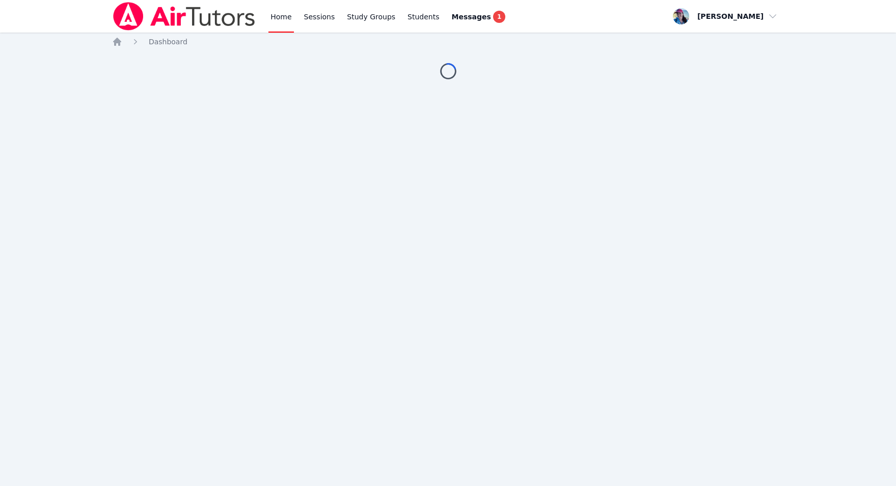 This screenshot has width=896, height=486. Describe the element at coordinates (499, 17) in the screenshot. I see `span: 1` at that location.